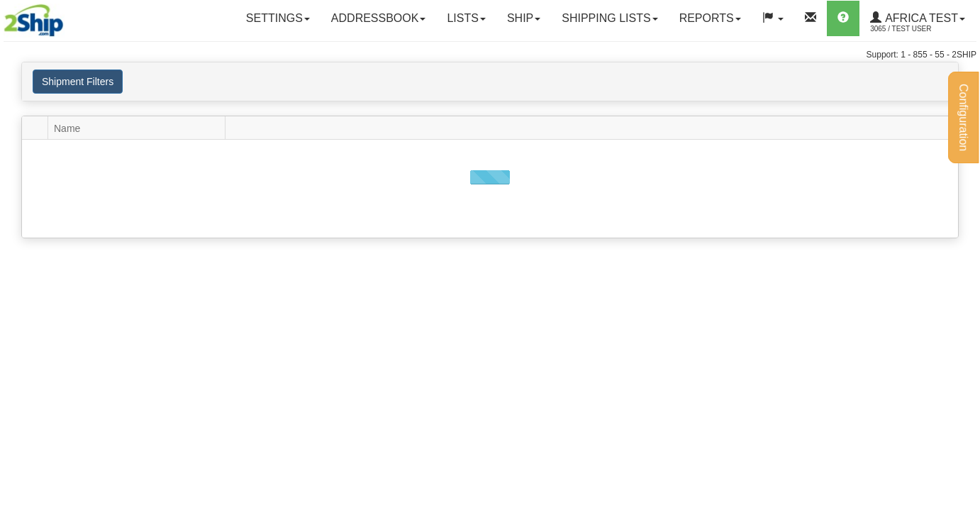  I want to click on a: Settings, so click(278, 18).